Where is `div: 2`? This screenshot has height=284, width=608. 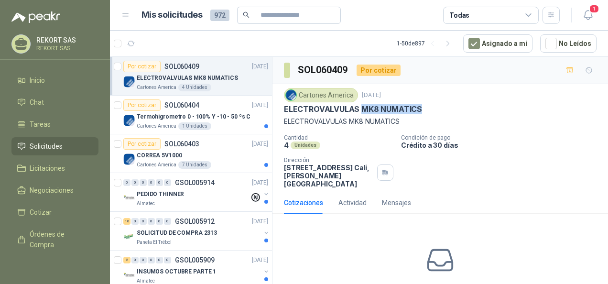 div: 2 is located at coordinates (127, 260).